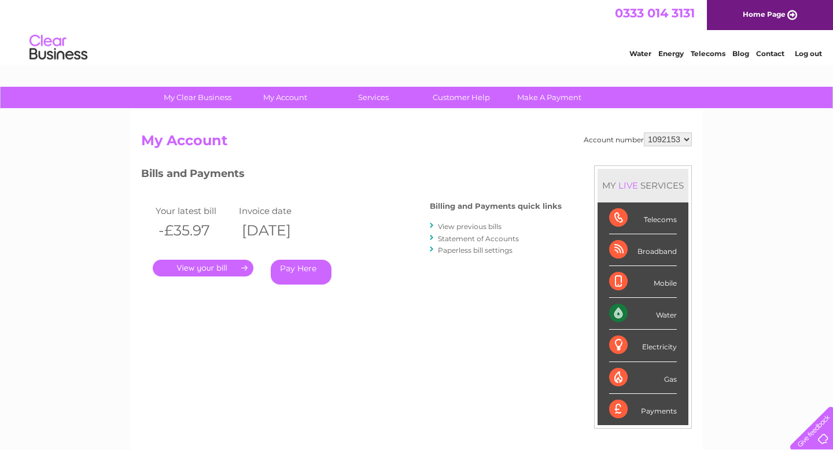 Image resolution: width=833 pixels, height=450 pixels. What do you see at coordinates (671, 53) in the screenshot?
I see `a: Energy` at bounding box center [671, 53].